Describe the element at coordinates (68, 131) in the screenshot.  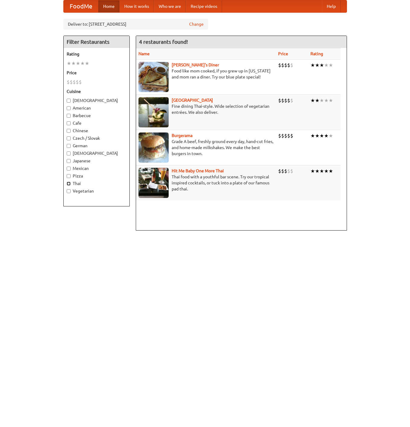
I see `input: Chinese` at that location.